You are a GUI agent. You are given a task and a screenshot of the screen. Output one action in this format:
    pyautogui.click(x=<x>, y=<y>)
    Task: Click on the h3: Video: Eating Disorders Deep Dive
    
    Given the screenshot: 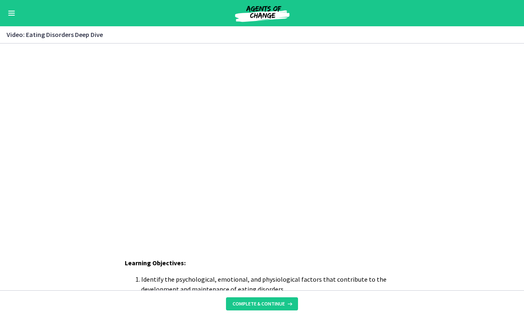 What is the action you would take?
    pyautogui.click(x=257, y=35)
    